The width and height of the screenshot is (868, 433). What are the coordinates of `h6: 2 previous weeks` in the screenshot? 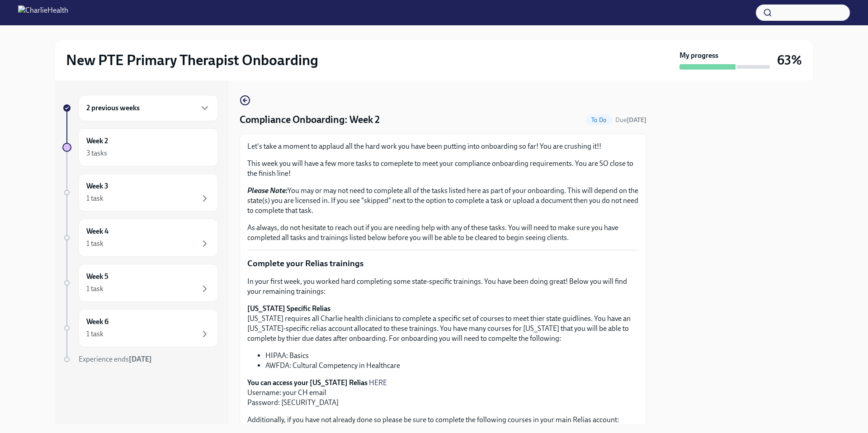 It's located at (113, 108).